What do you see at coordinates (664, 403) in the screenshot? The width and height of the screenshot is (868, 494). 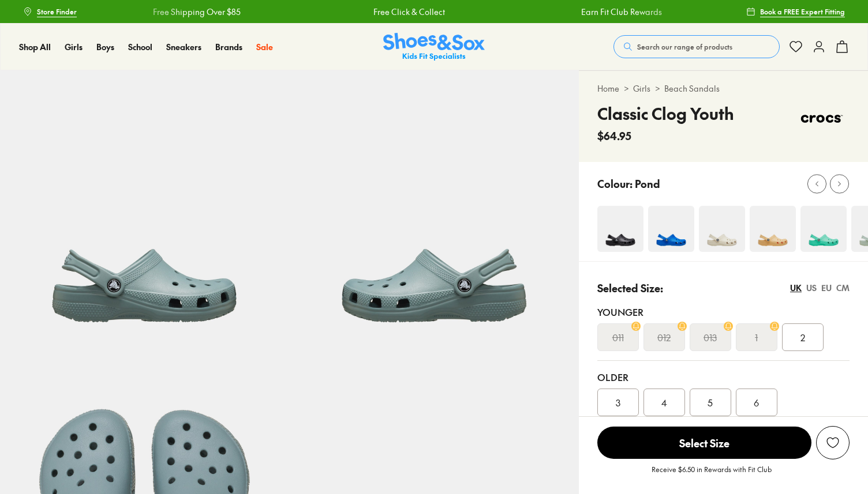 I see `span: 4` at bounding box center [664, 403].